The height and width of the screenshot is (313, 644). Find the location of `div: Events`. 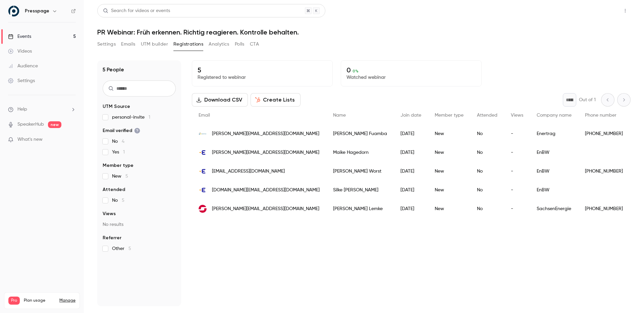

div: Events is located at coordinates (20, 37).